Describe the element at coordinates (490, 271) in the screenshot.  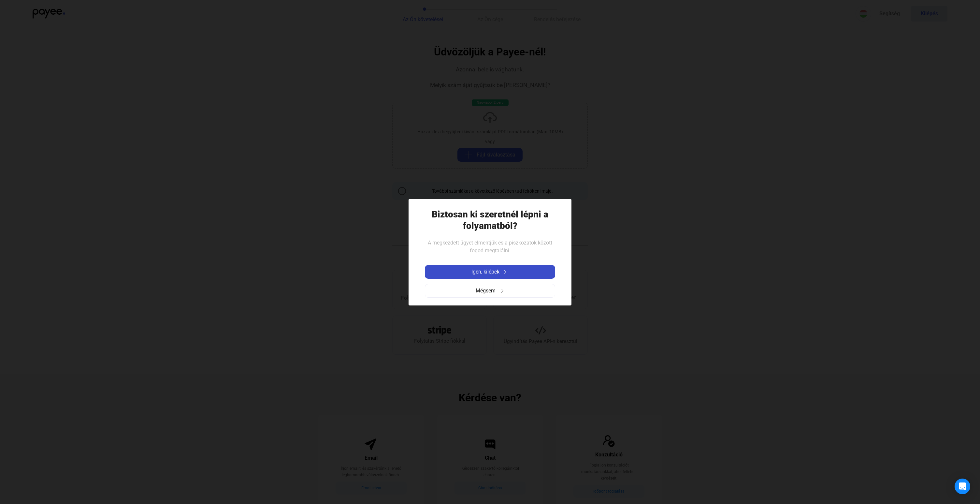
I see `button: Igen, kilépekarrow-right-white` at that location.